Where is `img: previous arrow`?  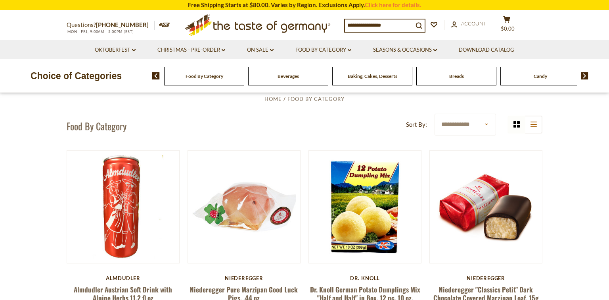 img: previous arrow is located at coordinates (156, 76).